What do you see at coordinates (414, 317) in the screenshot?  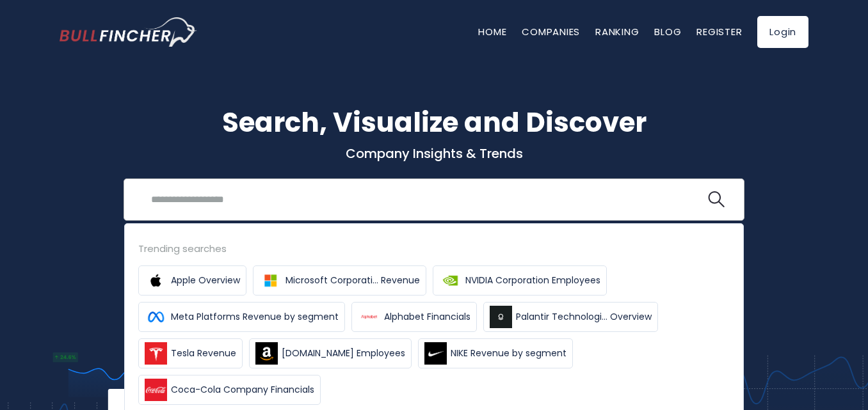 I see `a: Alphabet Financials` at bounding box center [414, 317].